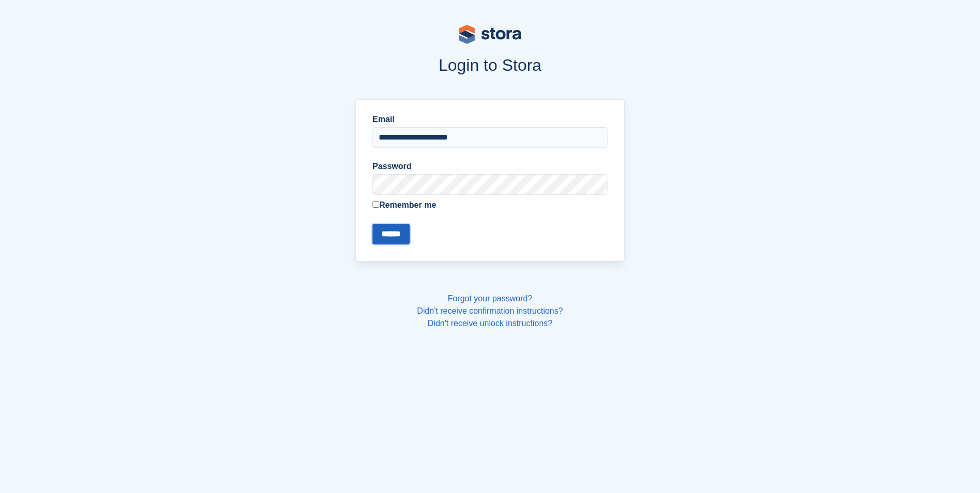  What do you see at coordinates (490, 298) in the screenshot?
I see `a: Forgot your password?` at bounding box center [490, 298].